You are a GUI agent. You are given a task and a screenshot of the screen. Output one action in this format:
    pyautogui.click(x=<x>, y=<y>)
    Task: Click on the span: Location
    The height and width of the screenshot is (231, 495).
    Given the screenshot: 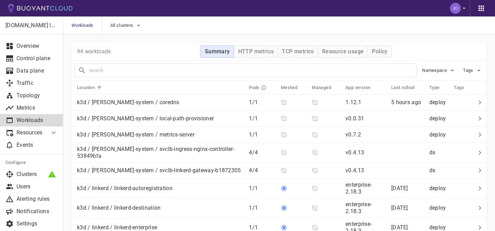 What is the action you would take?
    pyautogui.click(x=90, y=88)
    